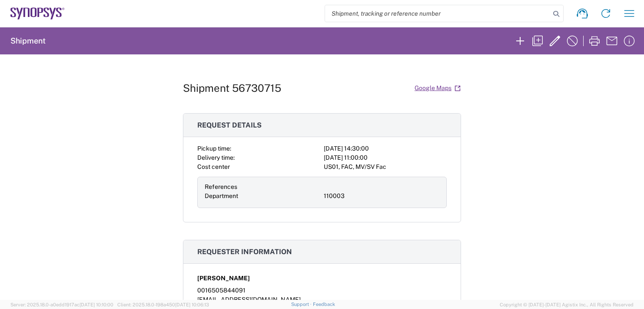  I want to click on span: Pickup time:, so click(214, 149).